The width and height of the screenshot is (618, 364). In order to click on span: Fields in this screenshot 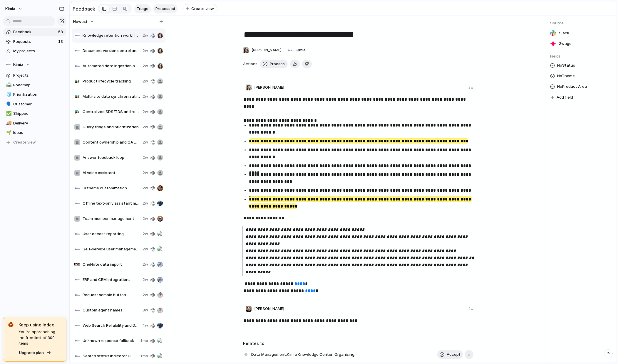, I will do `click(580, 56)`.